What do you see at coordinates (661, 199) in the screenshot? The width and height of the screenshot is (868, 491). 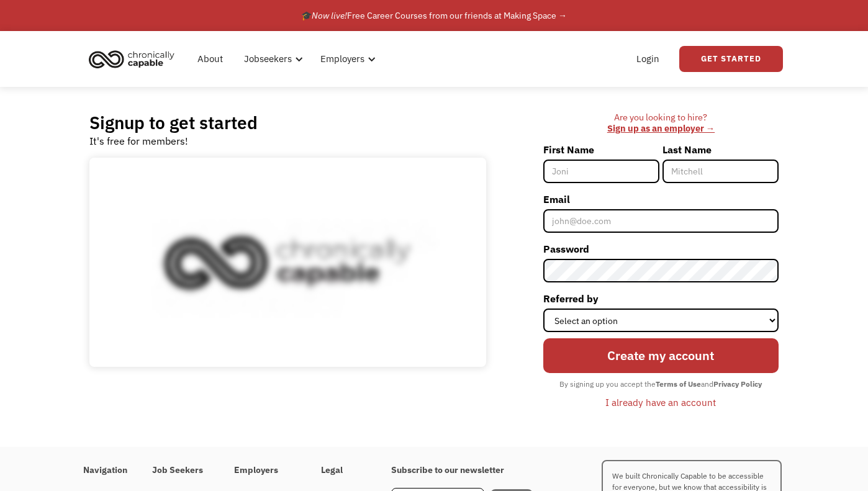 I see `label: Email` at bounding box center [661, 199].